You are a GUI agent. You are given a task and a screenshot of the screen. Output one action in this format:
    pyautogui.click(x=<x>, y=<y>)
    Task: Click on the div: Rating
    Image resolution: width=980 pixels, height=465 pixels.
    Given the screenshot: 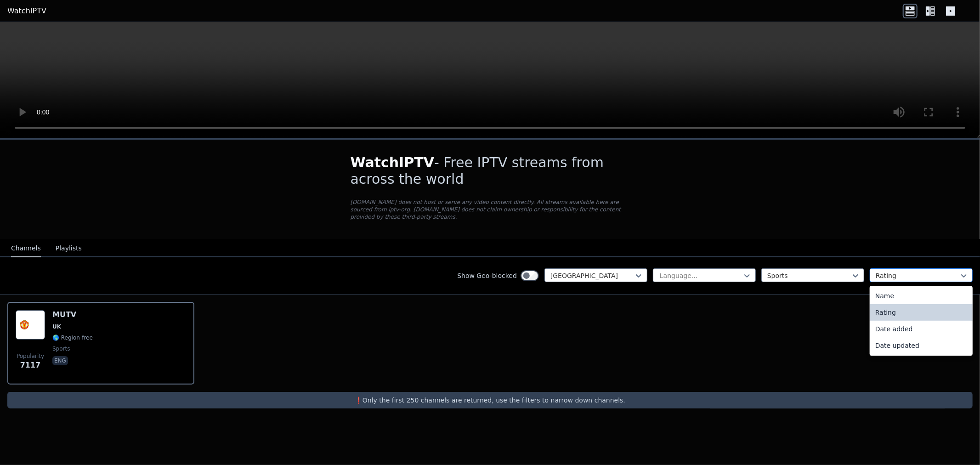 What is the action you would take?
    pyautogui.click(x=921, y=312)
    